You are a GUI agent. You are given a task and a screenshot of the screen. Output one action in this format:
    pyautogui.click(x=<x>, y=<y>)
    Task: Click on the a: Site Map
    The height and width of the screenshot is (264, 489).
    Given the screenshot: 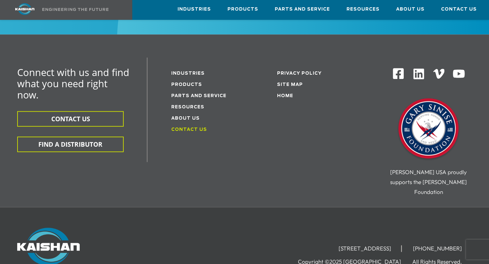 What is the action you would take?
    pyautogui.click(x=290, y=85)
    